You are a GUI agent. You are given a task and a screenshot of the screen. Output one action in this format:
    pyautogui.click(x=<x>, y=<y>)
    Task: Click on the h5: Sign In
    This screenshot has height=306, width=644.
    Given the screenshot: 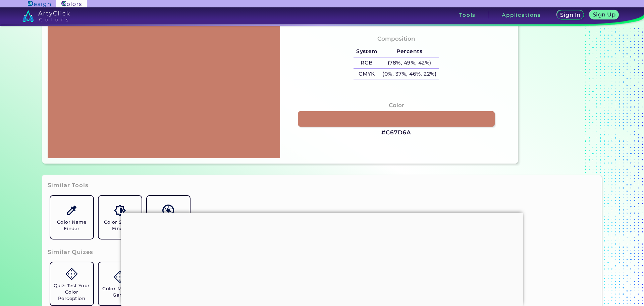 What is the action you would take?
    pyautogui.click(x=570, y=15)
    